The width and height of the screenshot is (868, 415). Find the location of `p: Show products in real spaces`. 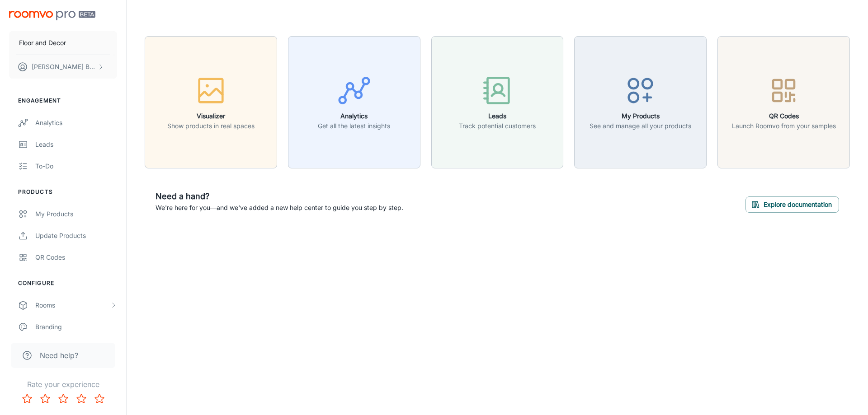

p: Show products in real spaces is located at coordinates (211, 126).